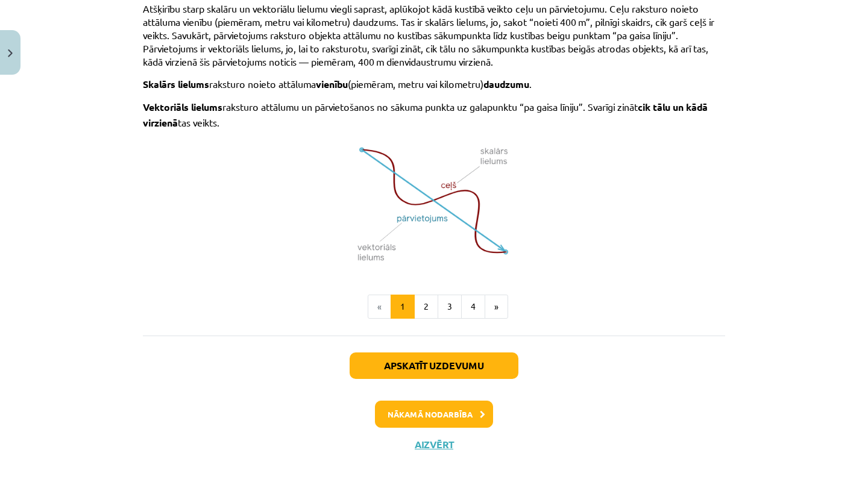 The image size is (868, 494). I want to click on button: 4, so click(473, 307).